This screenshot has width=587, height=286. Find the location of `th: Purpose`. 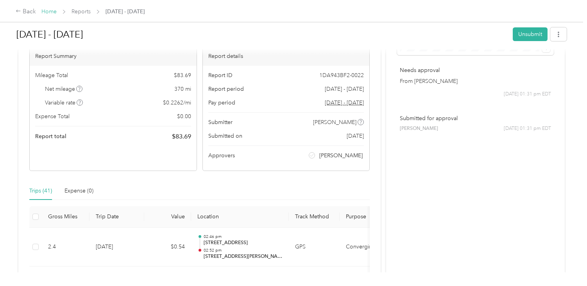

th: Purpose is located at coordinates (369, 216).